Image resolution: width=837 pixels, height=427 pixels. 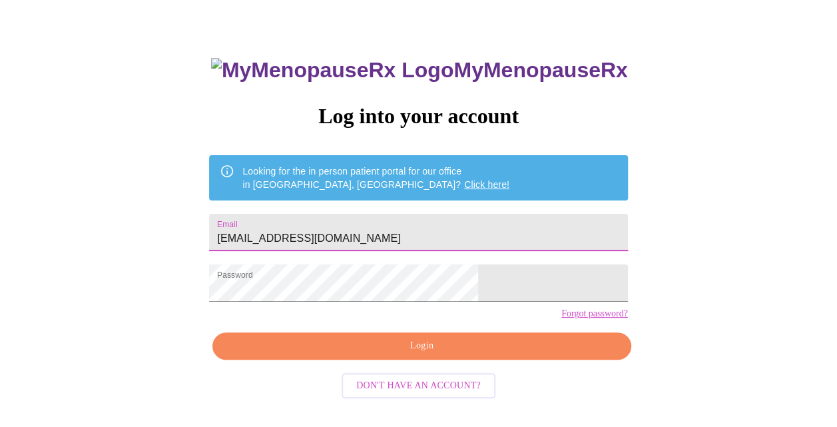 What do you see at coordinates (487, 184) in the screenshot?
I see `a: Click here!` at bounding box center [487, 184].